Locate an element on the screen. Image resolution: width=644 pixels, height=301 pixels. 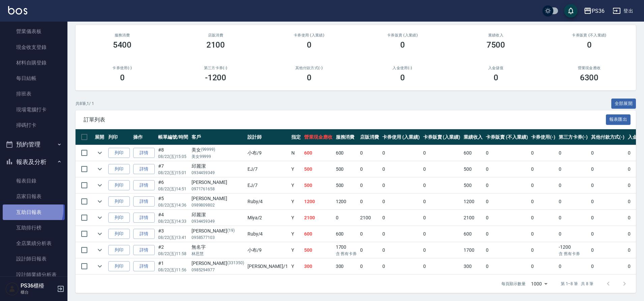
a: 營業儀表板 is located at coordinates (34, 31).